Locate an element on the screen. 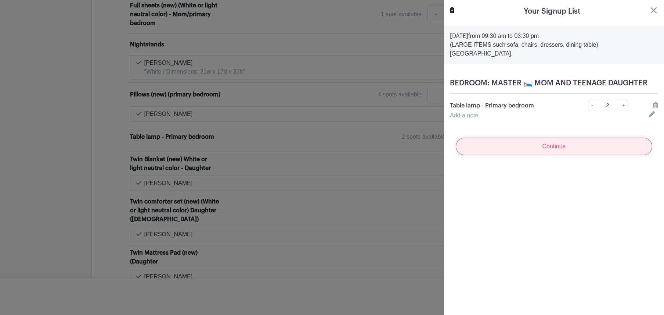  h5: BEDROOM: MASTER 🛌 MOM AND TEENAGE DAUGHTER is located at coordinates (554, 83).